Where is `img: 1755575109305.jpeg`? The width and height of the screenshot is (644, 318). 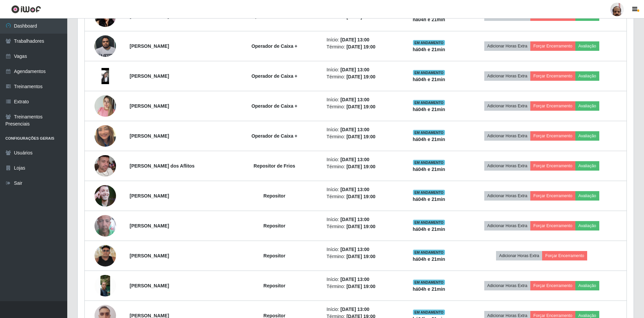 img: 1755575109305.jpeg is located at coordinates (105, 136).